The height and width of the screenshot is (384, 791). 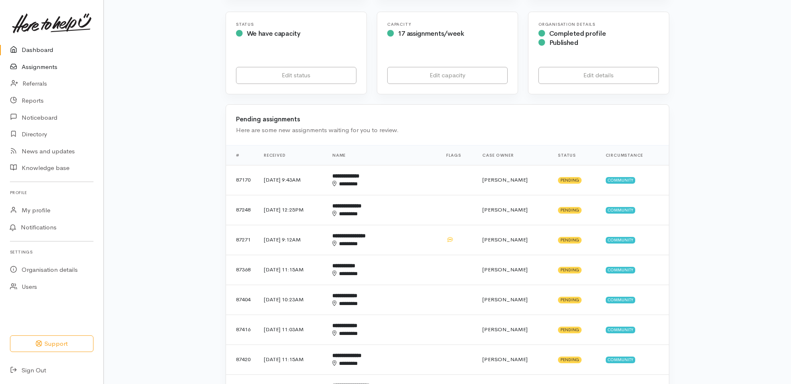 What do you see at coordinates (448, 130) in the screenshot?
I see `div: Here are some new assignments waiting for you to review.` at bounding box center [448, 130].